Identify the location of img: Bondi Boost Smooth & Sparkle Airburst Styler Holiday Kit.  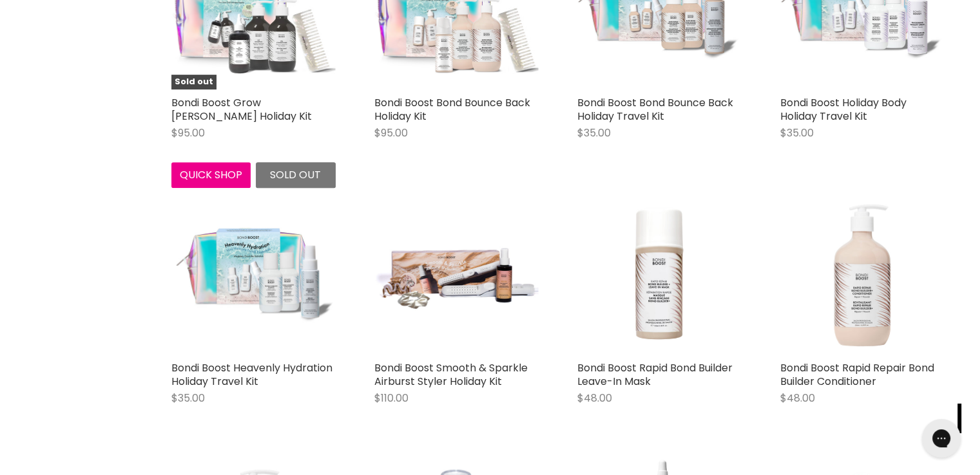
(456, 272).